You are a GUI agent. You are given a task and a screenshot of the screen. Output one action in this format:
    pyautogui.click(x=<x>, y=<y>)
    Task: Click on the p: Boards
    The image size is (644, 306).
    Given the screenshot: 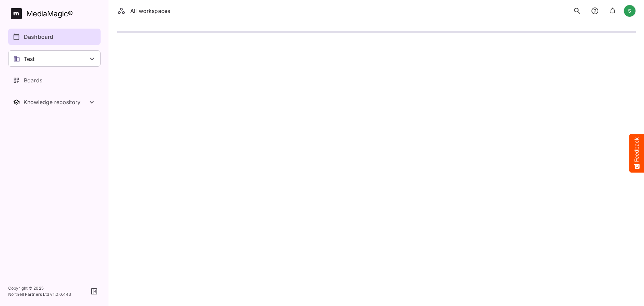 What is the action you would take?
    pyautogui.click(x=33, y=80)
    